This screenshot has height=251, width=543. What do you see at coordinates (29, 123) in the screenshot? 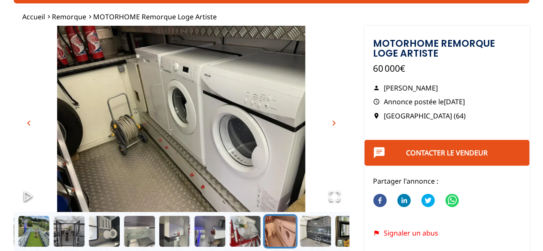
I see `span: chevron_left` at bounding box center [29, 123].